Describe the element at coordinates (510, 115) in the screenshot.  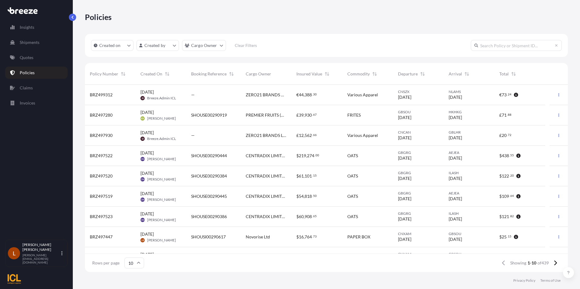
I see `span: 88` at that location.